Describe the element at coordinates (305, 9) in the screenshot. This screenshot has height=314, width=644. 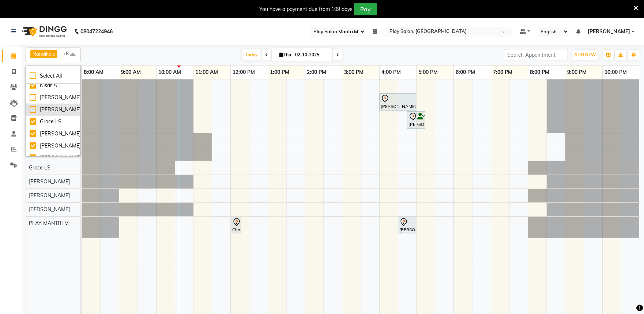
I see `div: You have a payment due from 109 days` at that location.